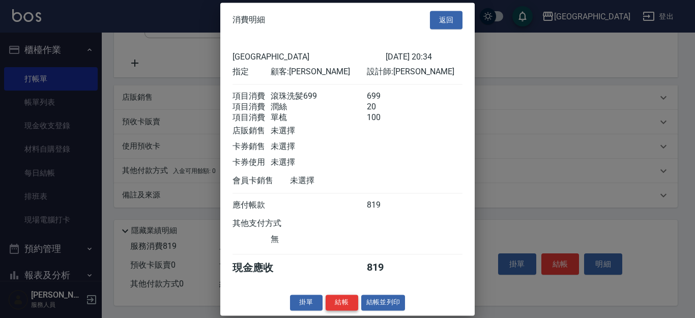  Describe the element at coordinates (319, 107) in the screenshot. I see `div: 潤絲` at that location.